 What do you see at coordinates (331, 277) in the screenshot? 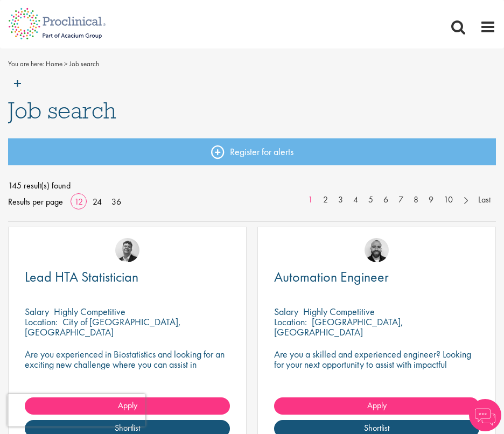
I see `span: Automation Engineer` at bounding box center [331, 277].